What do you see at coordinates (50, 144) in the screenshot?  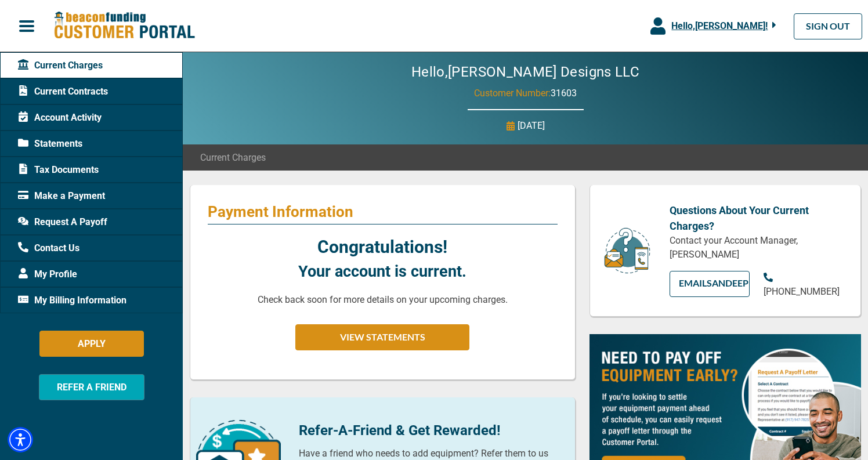 I see `span: Statements` at bounding box center [50, 144].